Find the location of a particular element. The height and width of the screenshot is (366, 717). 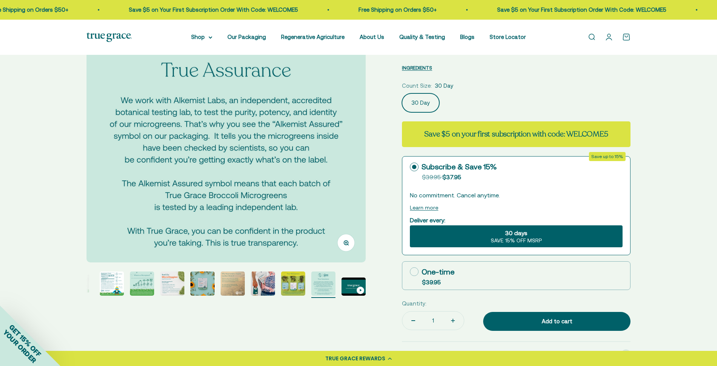

img: Kids Daily Superfood for Immune Health* - Regenerative Organic Certified (ROC) - Grown in nutrien... is located at coordinates (172, 283).